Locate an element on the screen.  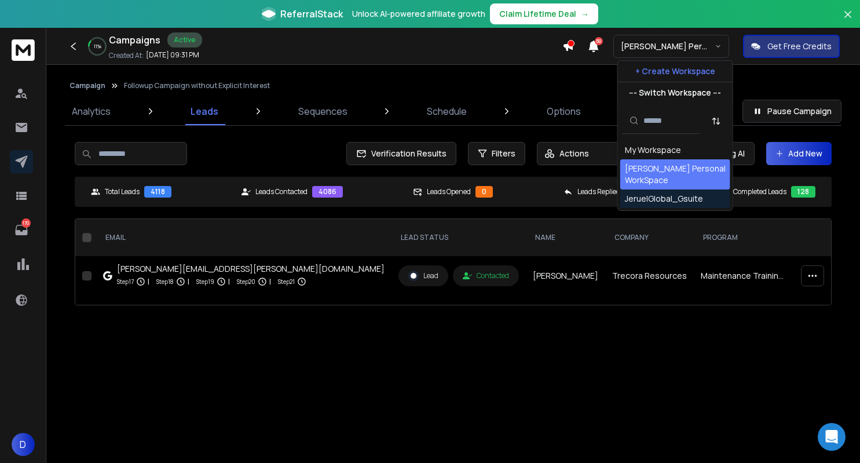
p: Total Leads is located at coordinates (122, 192).